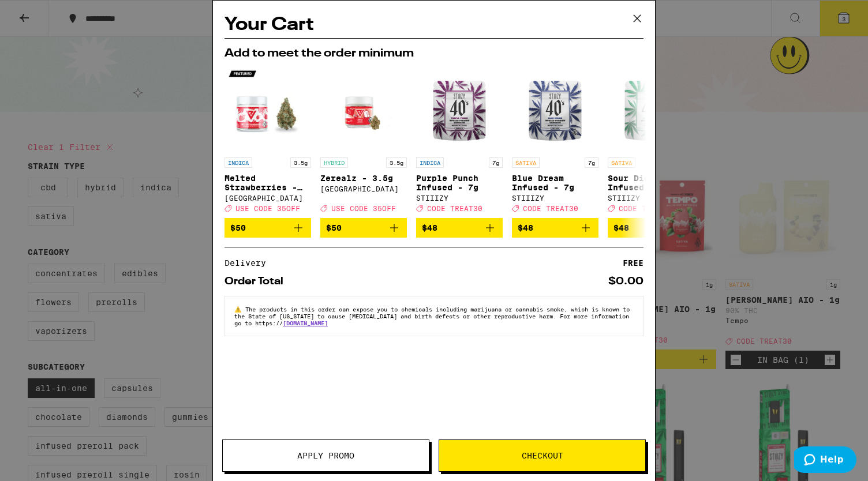 This screenshot has height=481, width=868. What do you see at coordinates (626, 282) in the screenshot?
I see `div: $0.00` at bounding box center [626, 282].